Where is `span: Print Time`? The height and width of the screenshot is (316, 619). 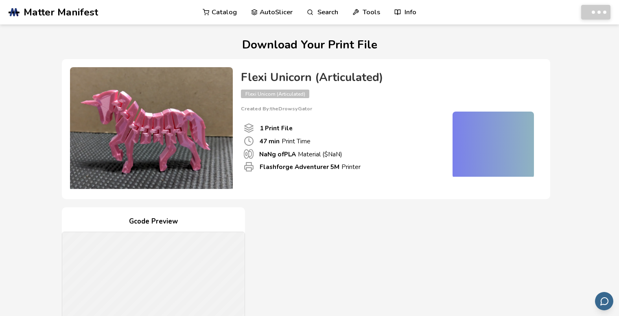
span: Print Time is located at coordinates (249, 141).